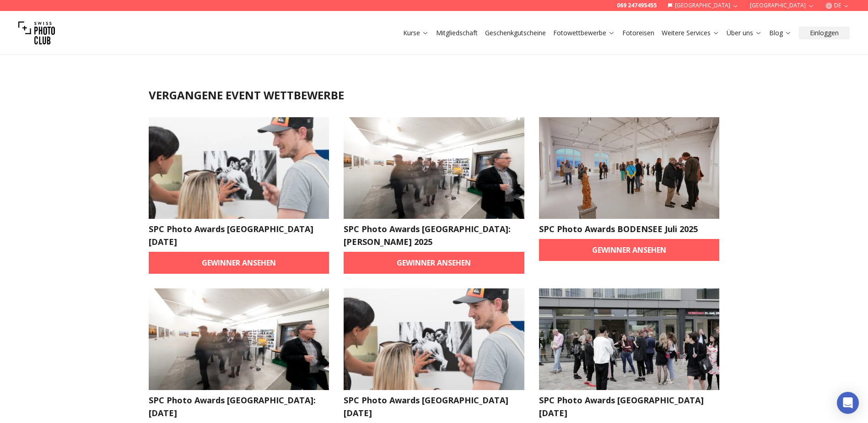 The image size is (868, 423). What do you see at coordinates (691, 33) in the screenshot?
I see `button: Weitere Services` at bounding box center [691, 33].